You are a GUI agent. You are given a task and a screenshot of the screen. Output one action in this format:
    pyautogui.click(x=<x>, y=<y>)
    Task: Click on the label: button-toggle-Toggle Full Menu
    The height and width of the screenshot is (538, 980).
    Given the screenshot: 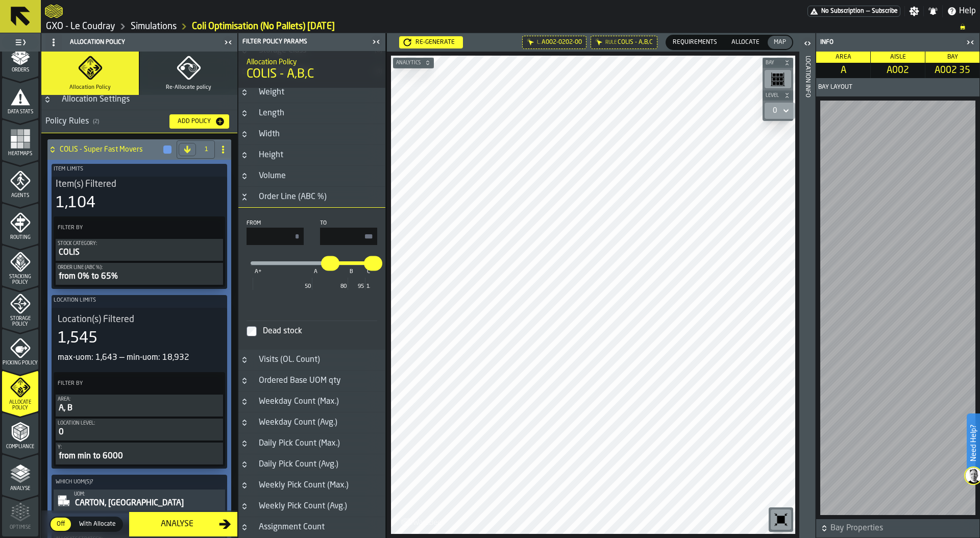 What is the action you would take?
    pyautogui.click(x=20, y=43)
    